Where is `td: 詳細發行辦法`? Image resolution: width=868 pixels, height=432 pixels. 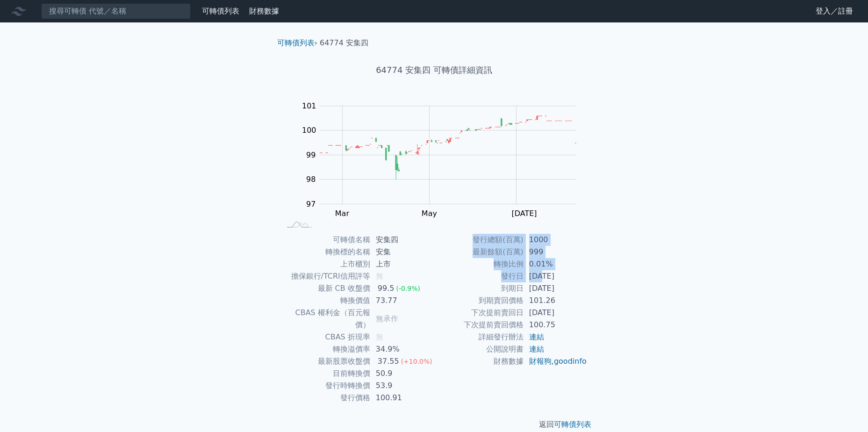
td: 詳細發行辦法 is located at coordinates (479, 337).